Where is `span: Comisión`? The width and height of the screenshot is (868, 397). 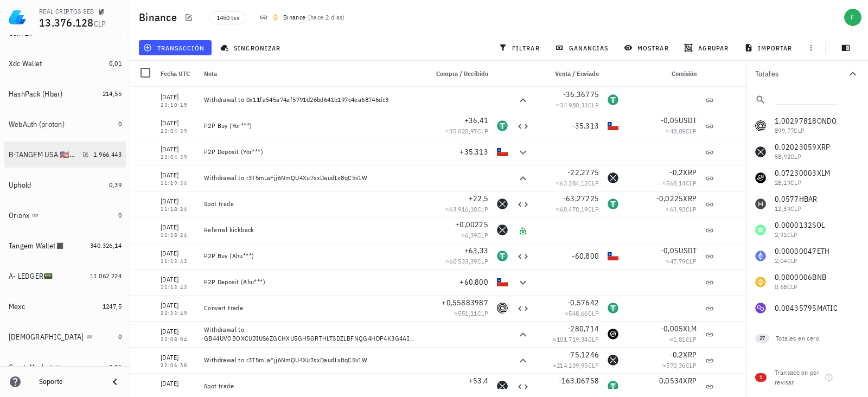
span: Comisión is located at coordinates (684, 73).